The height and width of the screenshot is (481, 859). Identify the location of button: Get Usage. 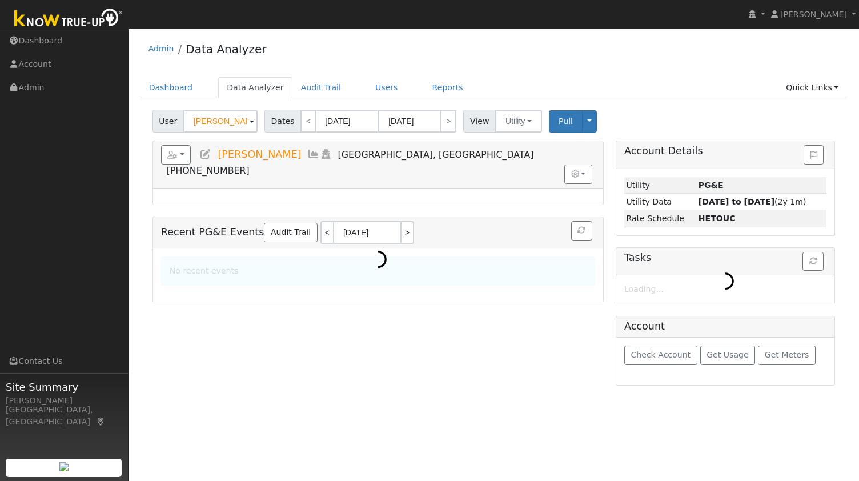
(728, 355).